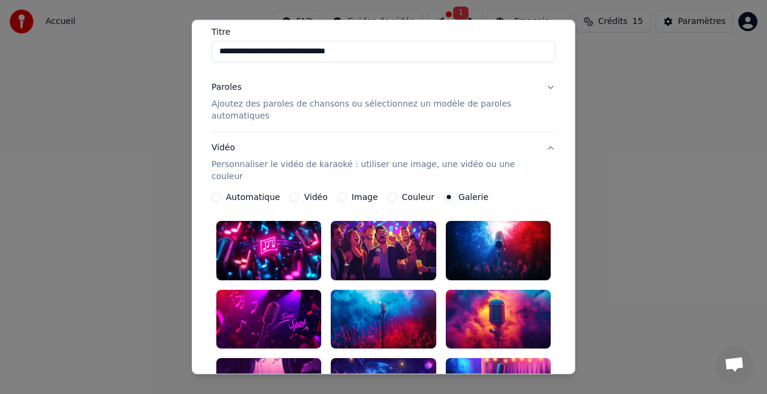 The image size is (767, 394). I want to click on label: Image, so click(365, 197).